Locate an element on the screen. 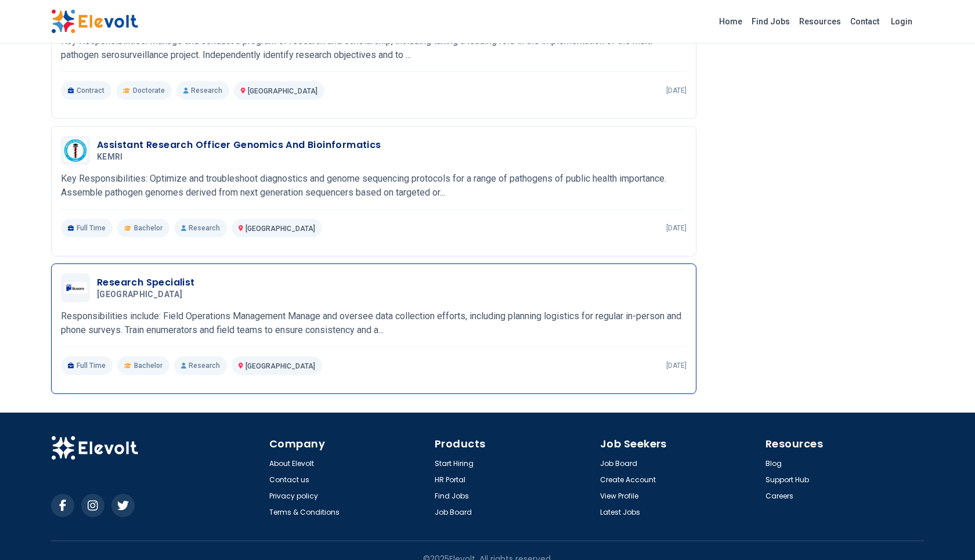 This screenshot has height=560, width=975. a: Create Account is located at coordinates (628, 480).